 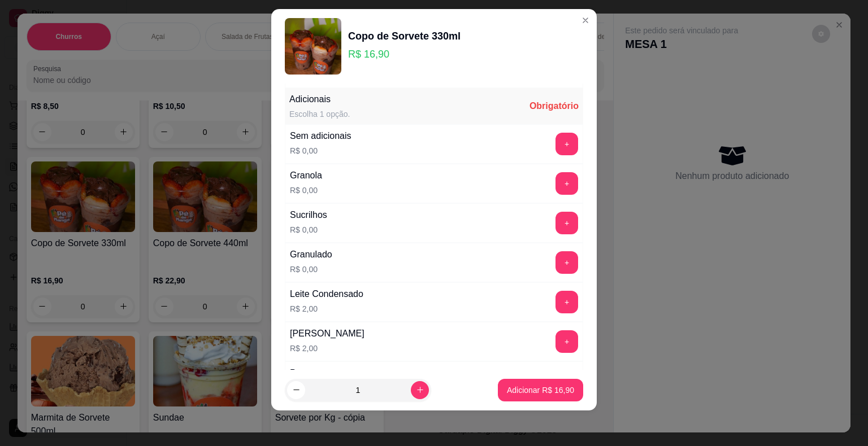 I want to click on p: R$ 16,90, so click(x=404, y=55).